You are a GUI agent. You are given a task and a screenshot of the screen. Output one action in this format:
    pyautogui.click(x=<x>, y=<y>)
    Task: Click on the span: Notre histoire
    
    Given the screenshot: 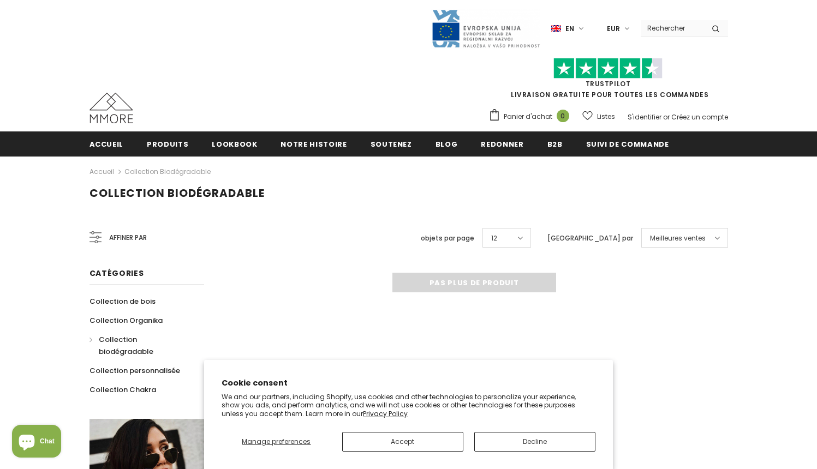 What is the action you would take?
    pyautogui.click(x=313, y=144)
    